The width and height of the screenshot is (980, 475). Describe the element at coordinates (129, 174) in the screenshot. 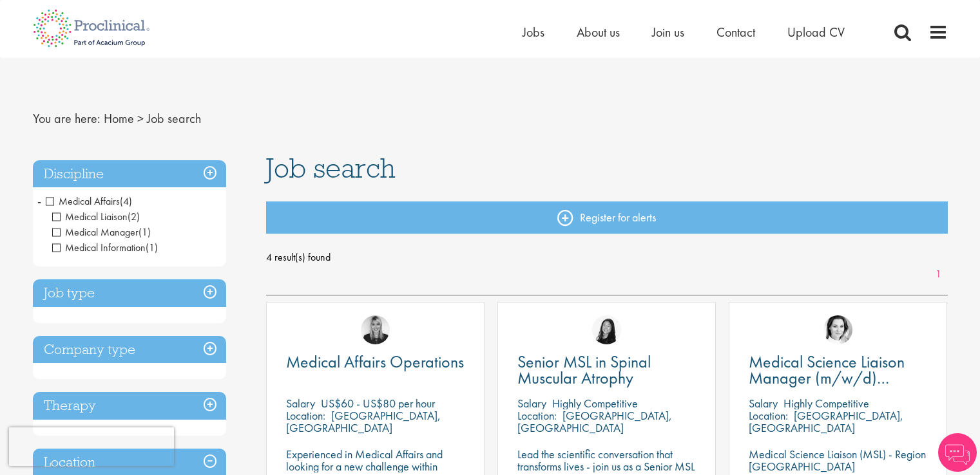

I see `h3: Discipline` at that location.